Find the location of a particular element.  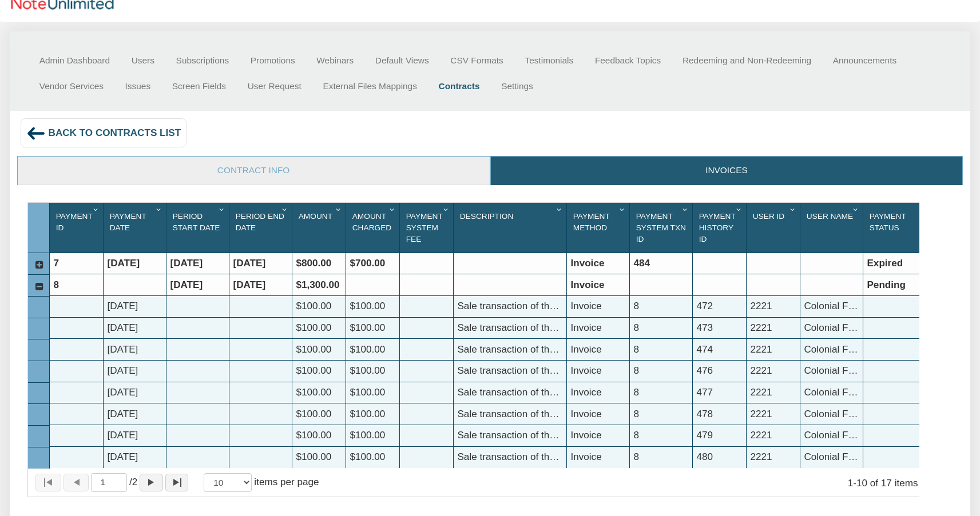

div: Amount Charged Sort None is located at coordinates (373, 227).